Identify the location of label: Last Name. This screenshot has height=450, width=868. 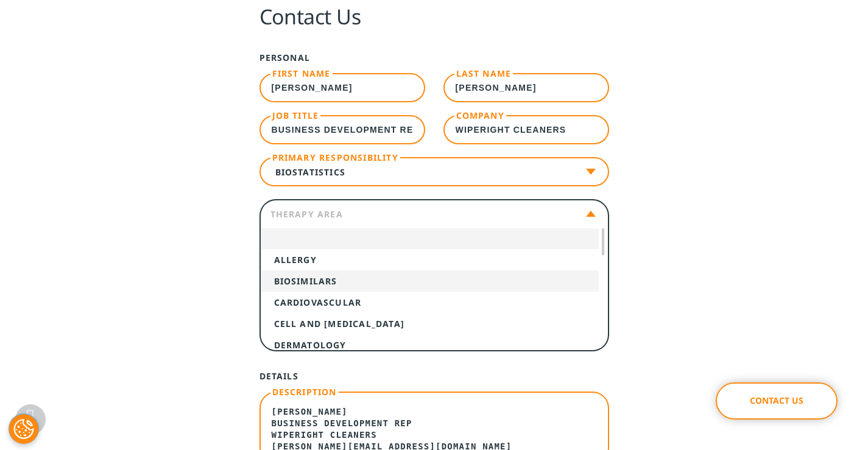
(483, 72).